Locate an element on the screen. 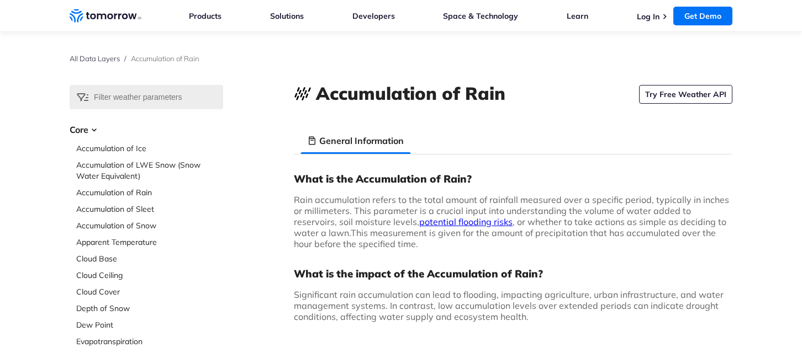 Image resolution: width=802 pixels, height=353 pixels. h3: General Information is located at coordinates (361, 141).